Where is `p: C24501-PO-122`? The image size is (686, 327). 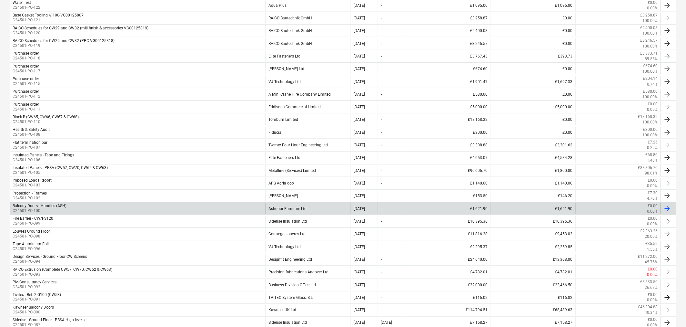
p: C24501-PO-122 is located at coordinates (26, 7).